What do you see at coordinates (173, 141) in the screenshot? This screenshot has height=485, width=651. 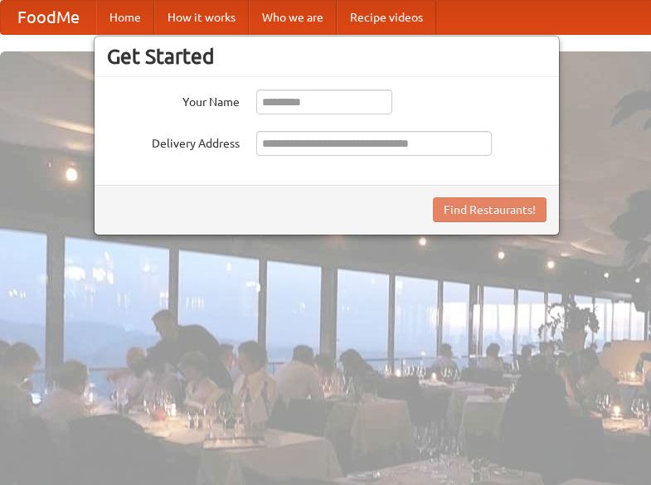 I see `label: Delivery Address` at bounding box center [173, 141].